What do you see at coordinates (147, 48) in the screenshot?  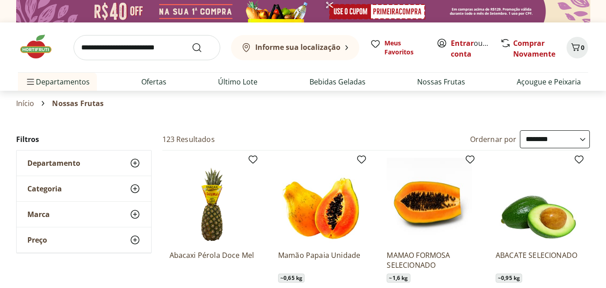 I see `input: search` at bounding box center [147, 48].